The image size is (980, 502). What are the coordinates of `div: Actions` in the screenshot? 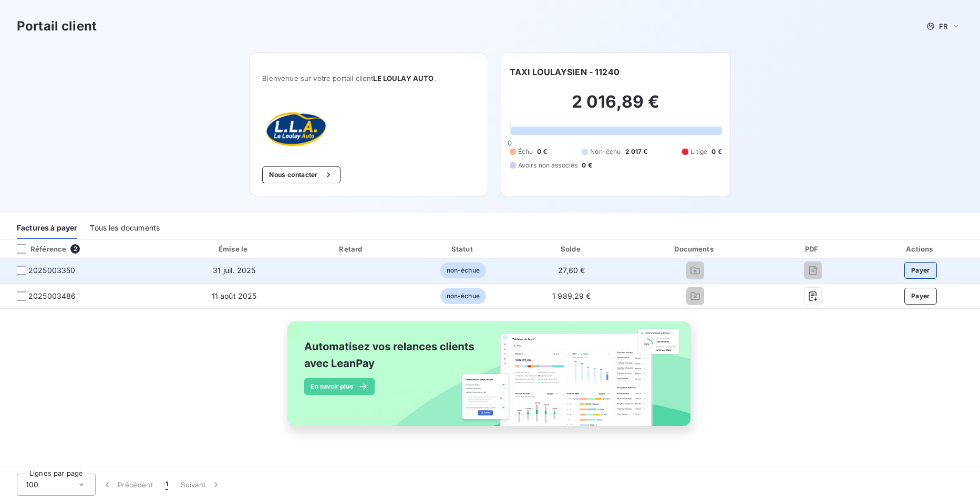 It's located at (921, 249).